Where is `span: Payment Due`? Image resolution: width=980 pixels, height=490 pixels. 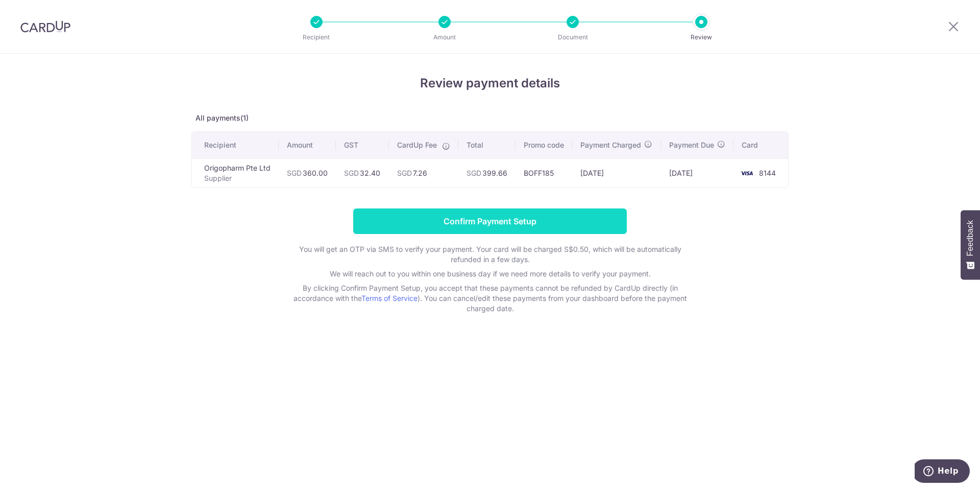
span: Payment Due is located at coordinates (692, 145).